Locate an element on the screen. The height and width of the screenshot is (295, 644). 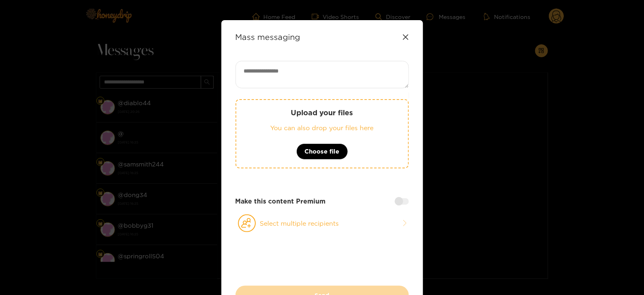
strong: Make this content Premium is located at coordinates (281, 201).